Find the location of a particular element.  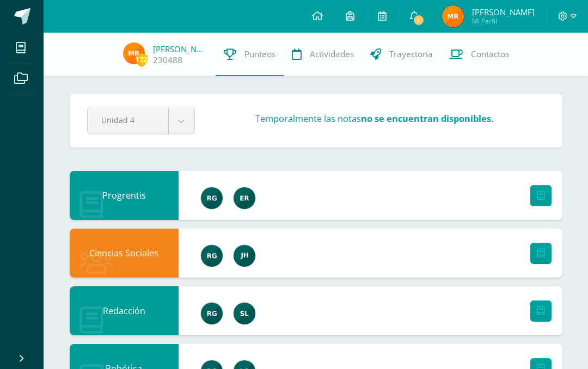

a: Unidad 4 is located at coordinates (141, 121).